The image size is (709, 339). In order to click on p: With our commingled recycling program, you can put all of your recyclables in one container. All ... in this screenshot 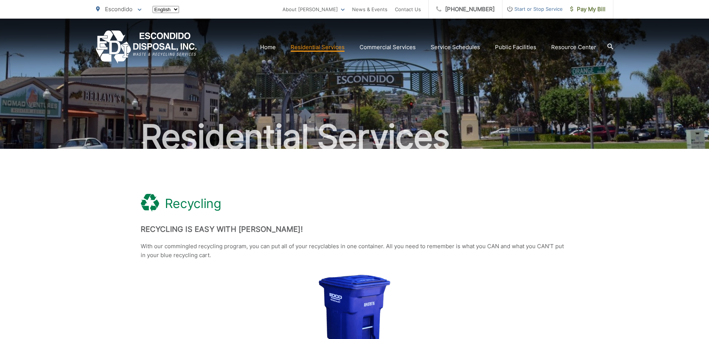, I will do `click(355, 251)`.